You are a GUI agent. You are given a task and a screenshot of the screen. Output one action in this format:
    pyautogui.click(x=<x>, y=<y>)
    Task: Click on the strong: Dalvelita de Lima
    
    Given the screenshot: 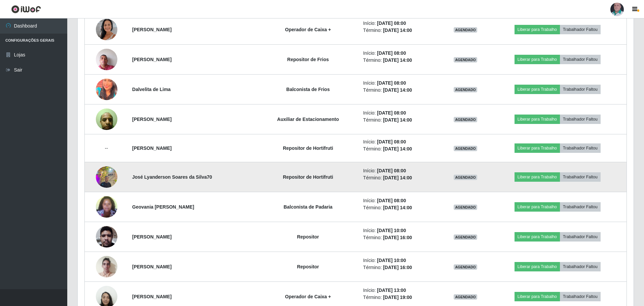 What is the action you would take?
    pyautogui.click(x=151, y=89)
    